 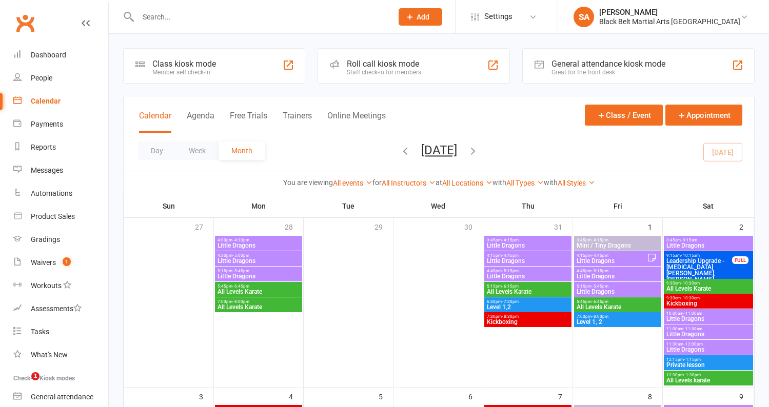 What do you see at coordinates (242, 151) in the screenshot?
I see `button: Month` at bounding box center [242, 151].